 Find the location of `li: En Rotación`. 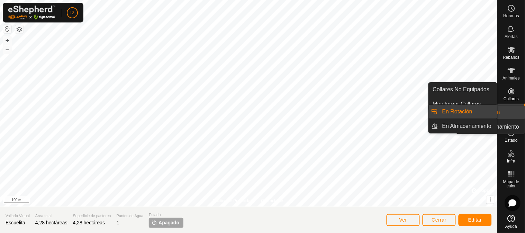

li: En Rotación is located at coordinates (463, 112).